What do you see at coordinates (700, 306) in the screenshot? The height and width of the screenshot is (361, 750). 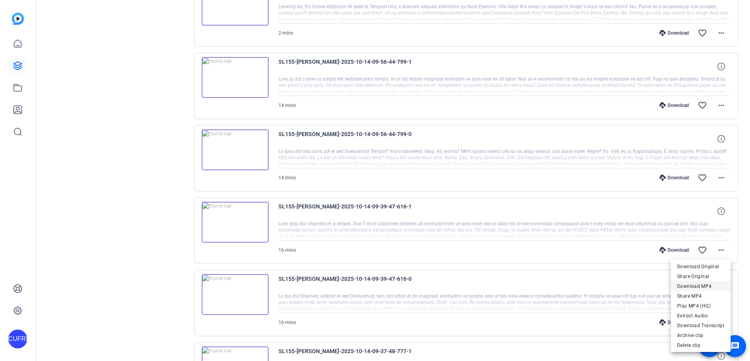 I see `span: Play MP4 (HQ)` at bounding box center [700, 306].